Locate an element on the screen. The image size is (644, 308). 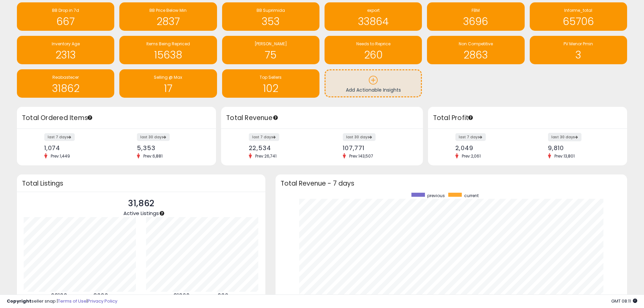
span: Informe_total is located at coordinates (578, 10).